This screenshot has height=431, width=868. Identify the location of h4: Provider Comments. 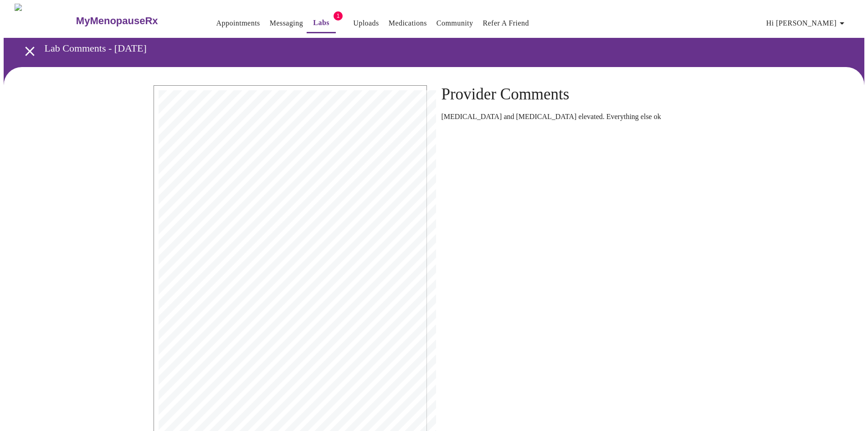
(578, 94).